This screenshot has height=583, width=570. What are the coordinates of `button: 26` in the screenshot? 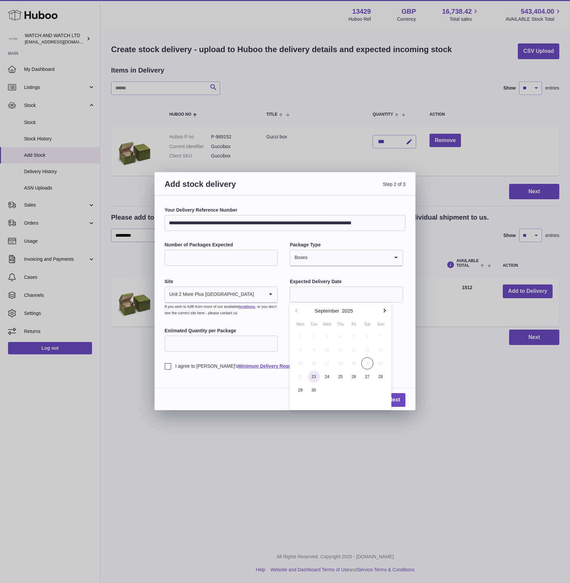 It's located at (354, 377).